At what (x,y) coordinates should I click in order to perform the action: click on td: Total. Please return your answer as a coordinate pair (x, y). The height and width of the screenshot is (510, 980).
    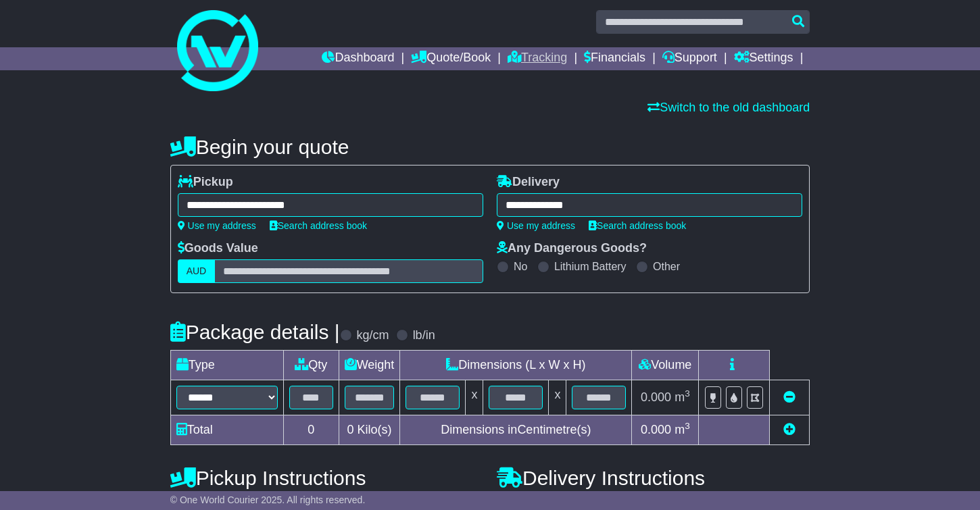
    Looking at the image, I should click on (227, 430).